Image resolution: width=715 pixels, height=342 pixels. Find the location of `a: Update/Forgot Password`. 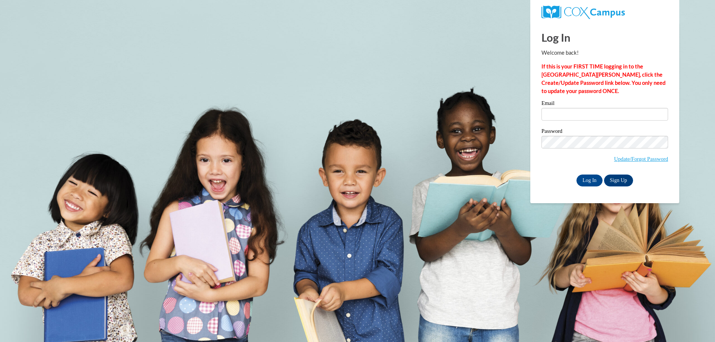

a: Update/Forgot Password is located at coordinates (641, 159).